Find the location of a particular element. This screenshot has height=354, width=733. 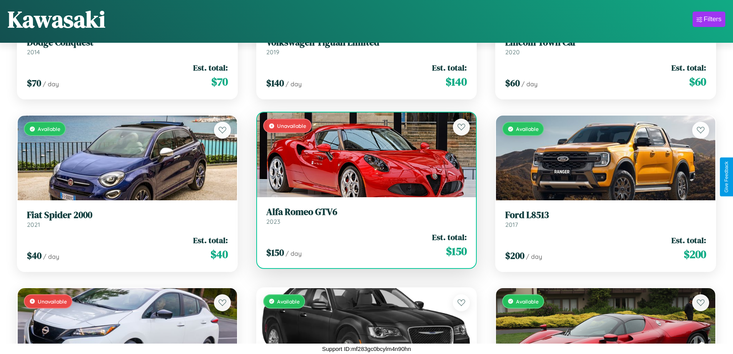

a: Lincoln Town Car2020 is located at coordinates (606, 46).